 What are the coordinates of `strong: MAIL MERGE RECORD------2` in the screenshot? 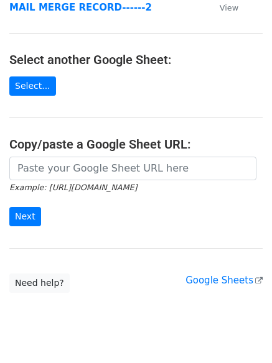 It's located at (80, 7).